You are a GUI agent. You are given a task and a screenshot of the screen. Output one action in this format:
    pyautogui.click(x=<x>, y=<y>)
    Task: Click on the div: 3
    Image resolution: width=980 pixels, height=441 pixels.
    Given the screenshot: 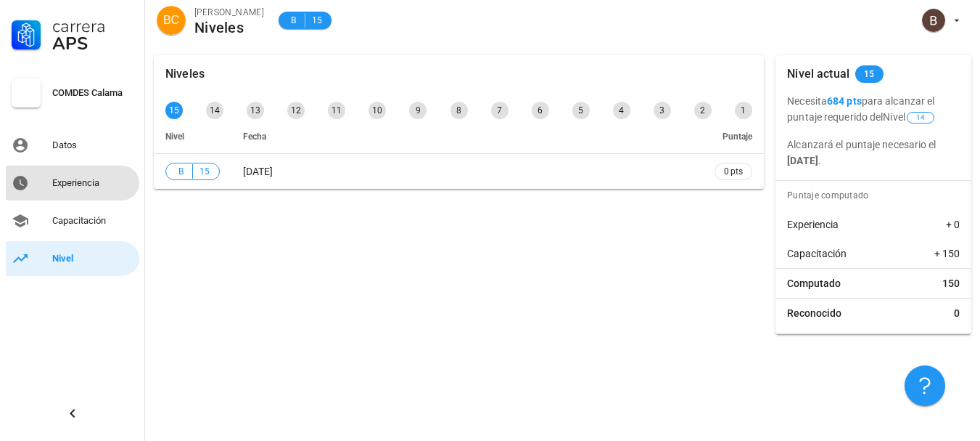 What is the action you would take?
    pyautogui.click(x=662, y=110)
    